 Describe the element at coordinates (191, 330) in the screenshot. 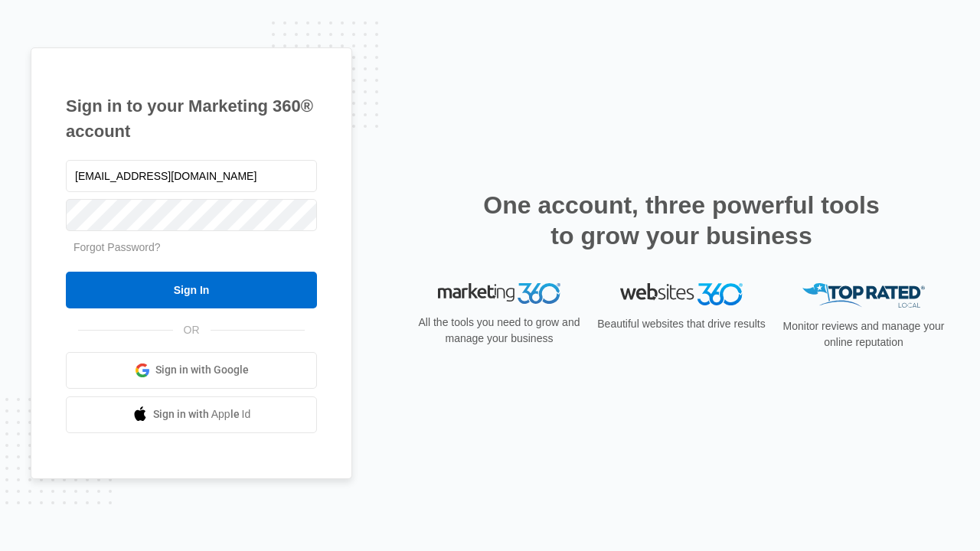

I see `span: OR` at that location.